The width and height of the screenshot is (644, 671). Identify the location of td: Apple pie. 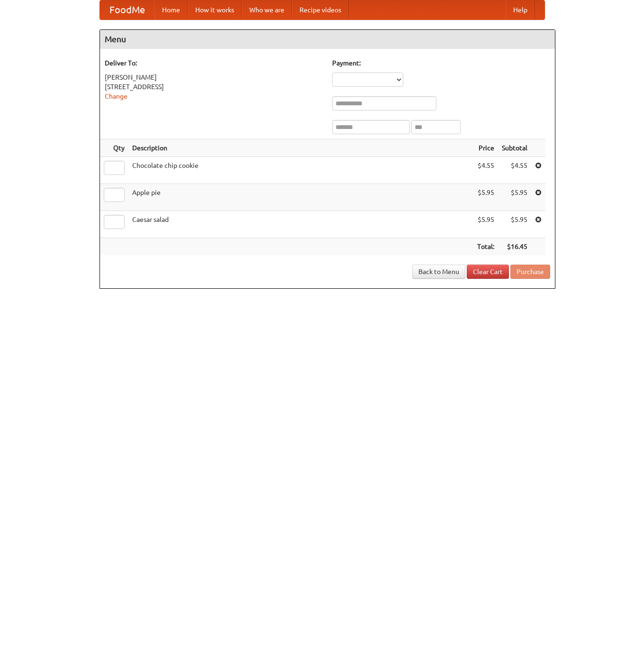
(301, 197).